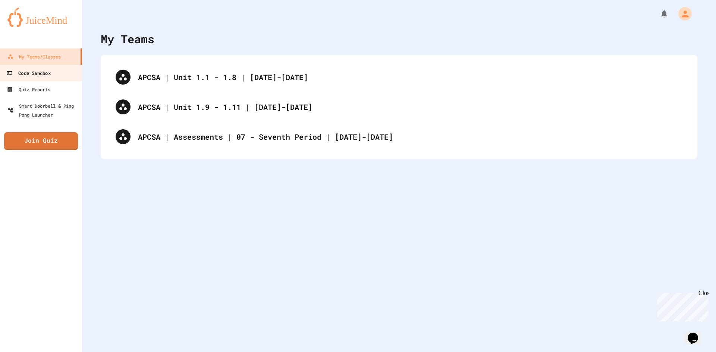 The height and width of the screenshot is (352, 716). What do you see at coordinates (41, 141) in the screenshot?
I see `a: Join Quiz` at bounding box center [41, 141].